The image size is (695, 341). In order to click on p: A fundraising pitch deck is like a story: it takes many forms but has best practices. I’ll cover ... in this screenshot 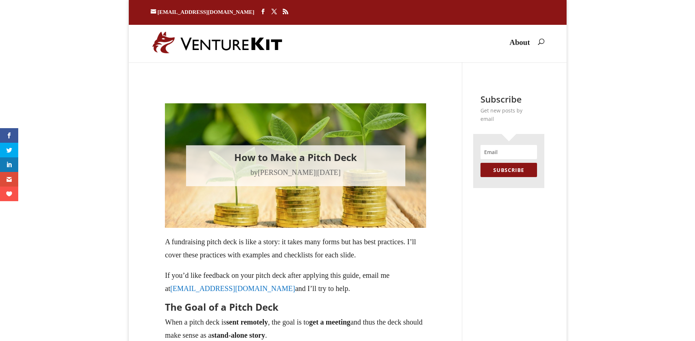, I will do `click(296, 252)`.